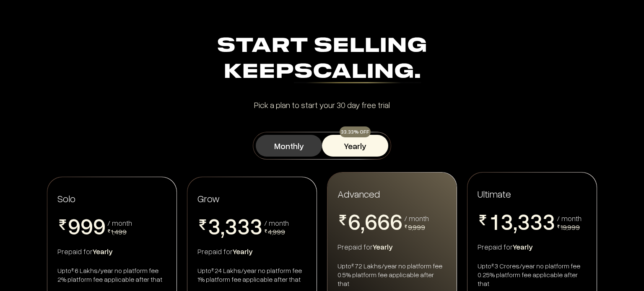 This screenshot has height=291, width=644. What do you see at coordinates (359, 194) in the screenshot?
I see `span: Advanced` at bounding box center [359, 194].